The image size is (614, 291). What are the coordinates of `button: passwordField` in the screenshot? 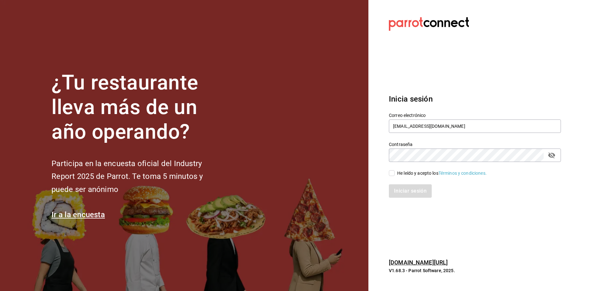 It's located at (551, 155).